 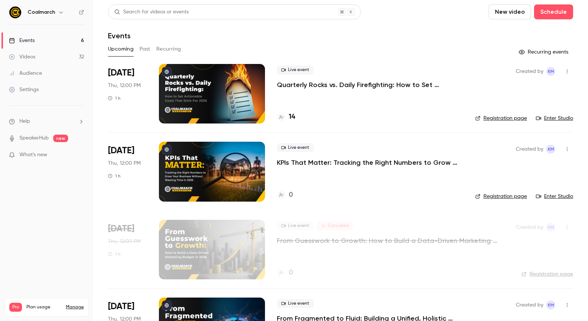 I want to click on div: Audience, so click(x=25, y=73).